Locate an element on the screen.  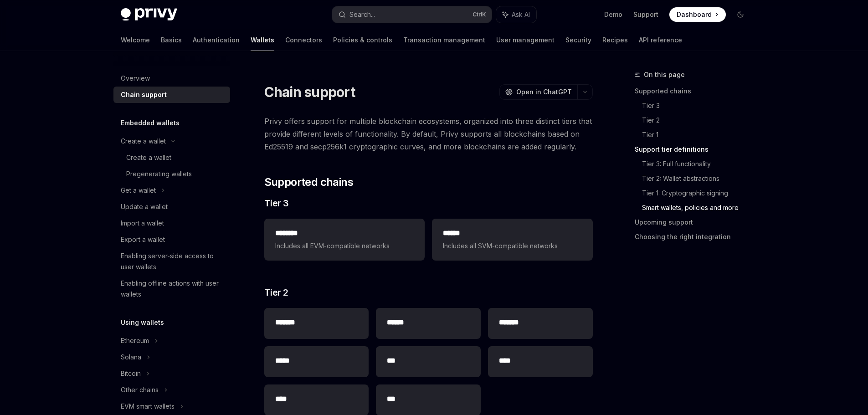
span: Open in ChatGPT is located at coordinates (544, 92).